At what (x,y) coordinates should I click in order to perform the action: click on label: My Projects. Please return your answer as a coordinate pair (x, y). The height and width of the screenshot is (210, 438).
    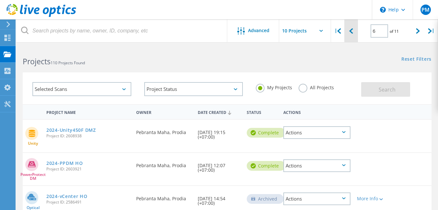
    Looking at the image, I should click on (274, 87).